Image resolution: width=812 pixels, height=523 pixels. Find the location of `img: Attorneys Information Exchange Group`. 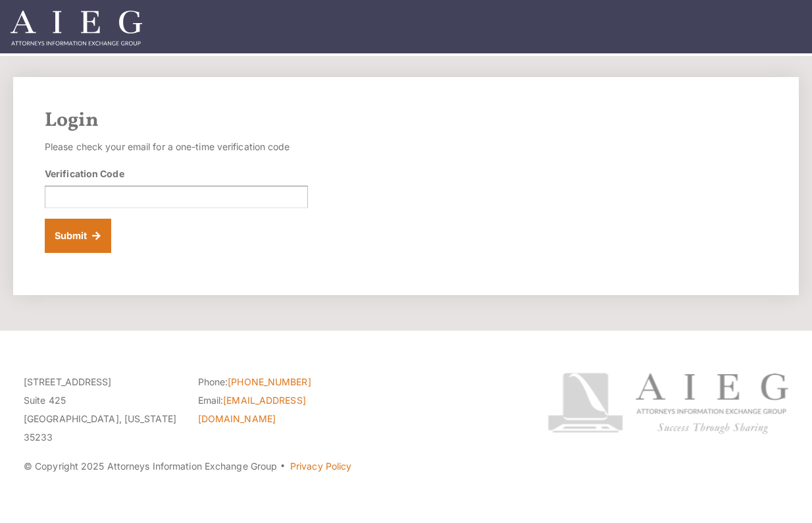

img: Attorneys Information Exchange Group is located at coordinates (77, 27).